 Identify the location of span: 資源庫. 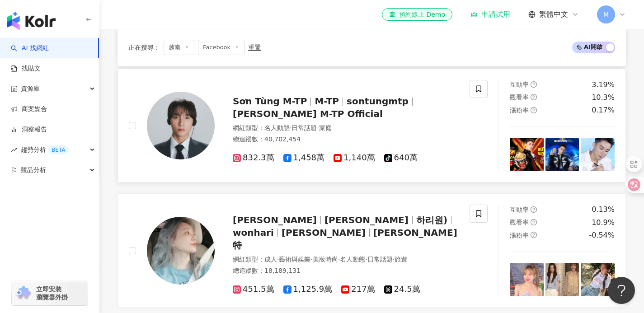
(31, 88).